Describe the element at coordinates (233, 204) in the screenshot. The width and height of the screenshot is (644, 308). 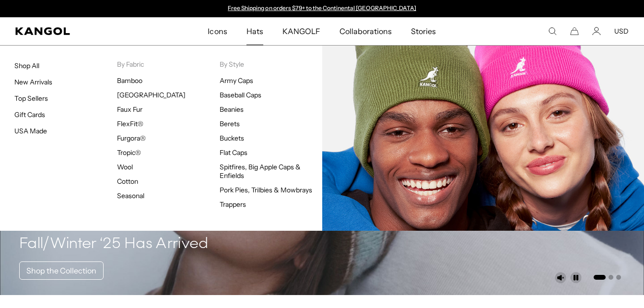
I see `a: Trappers` at that location.